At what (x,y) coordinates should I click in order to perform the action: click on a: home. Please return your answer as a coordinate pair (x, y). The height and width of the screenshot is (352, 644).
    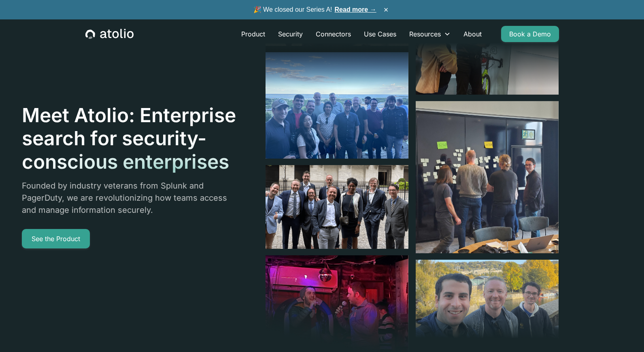
    Looking at the image, I should click on (109, 34).